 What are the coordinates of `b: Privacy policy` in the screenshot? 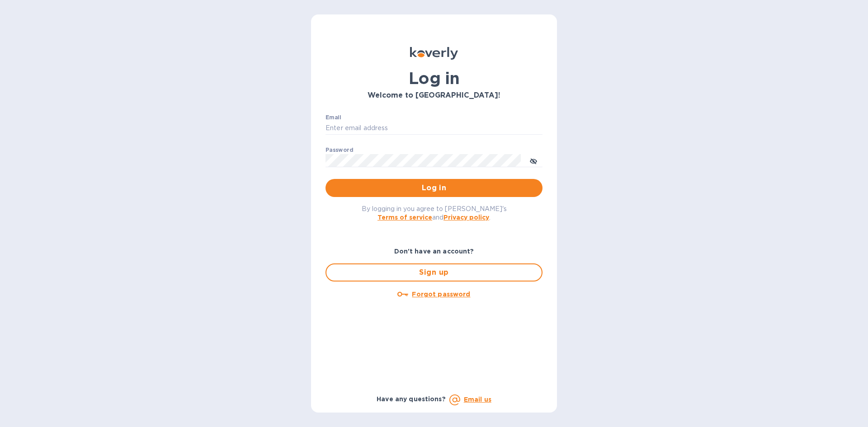 It's located at (466, 217).